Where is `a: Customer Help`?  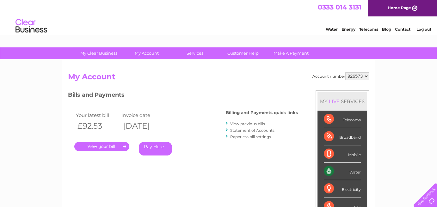
a: Customer Help is located at coordinates (243, 53).